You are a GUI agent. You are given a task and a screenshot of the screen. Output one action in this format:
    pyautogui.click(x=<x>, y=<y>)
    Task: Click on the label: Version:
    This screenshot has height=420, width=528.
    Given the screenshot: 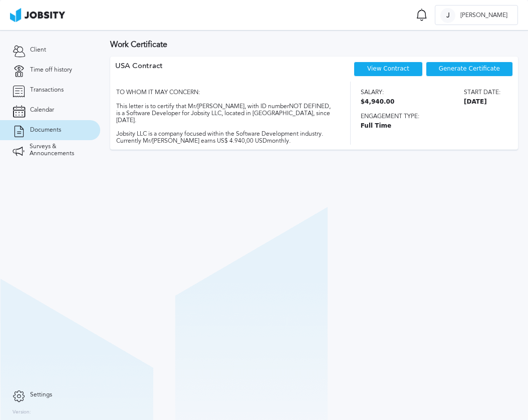 What is the action you would take?
    pyautogui.click(x=21, y=412)
    